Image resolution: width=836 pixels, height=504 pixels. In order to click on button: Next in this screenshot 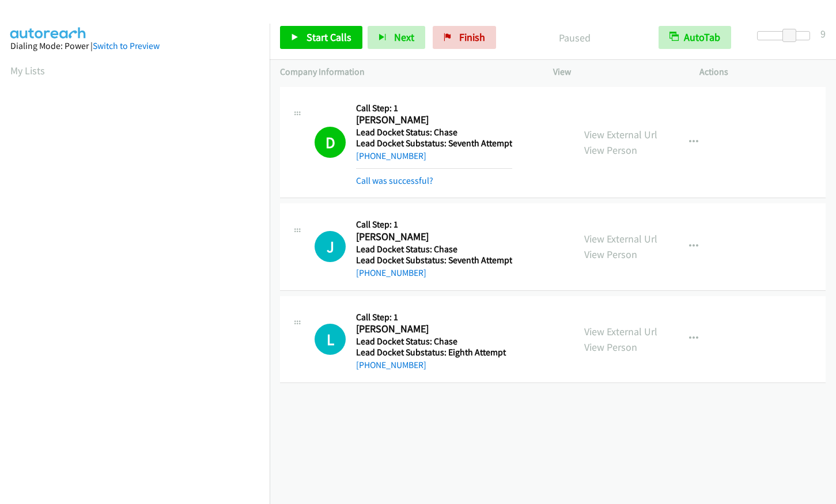, I will do `click(396, 37)`.